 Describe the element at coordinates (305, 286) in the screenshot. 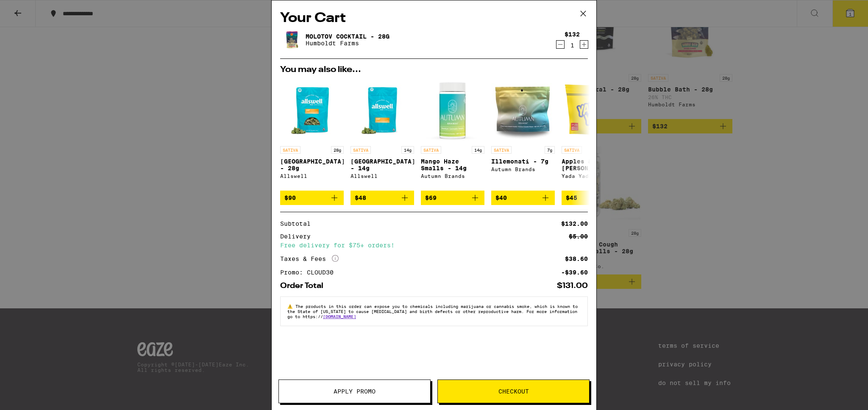

I see `div: Order Total` at that location.